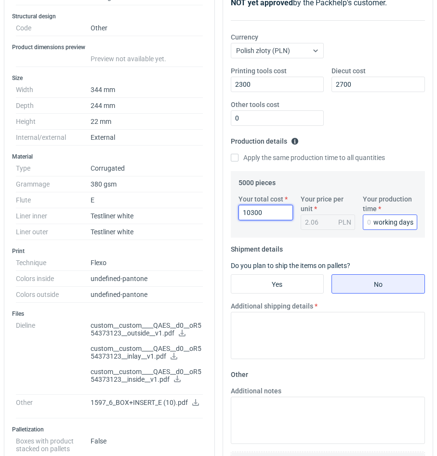  I want to click on legend: 5000 pieces, so click(257, 181).